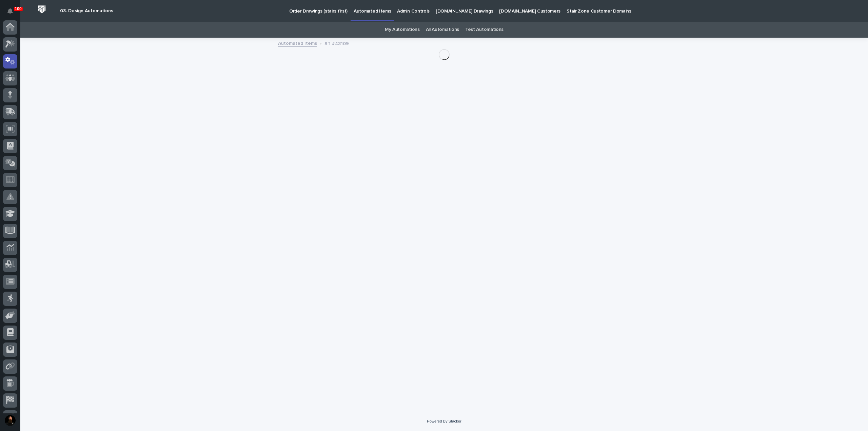 This screenshot has width=868, height=431. What do you see at coordinates (402, 30) in the screenshot?
I see `a: My Automations` at bounding box center [402, 30].